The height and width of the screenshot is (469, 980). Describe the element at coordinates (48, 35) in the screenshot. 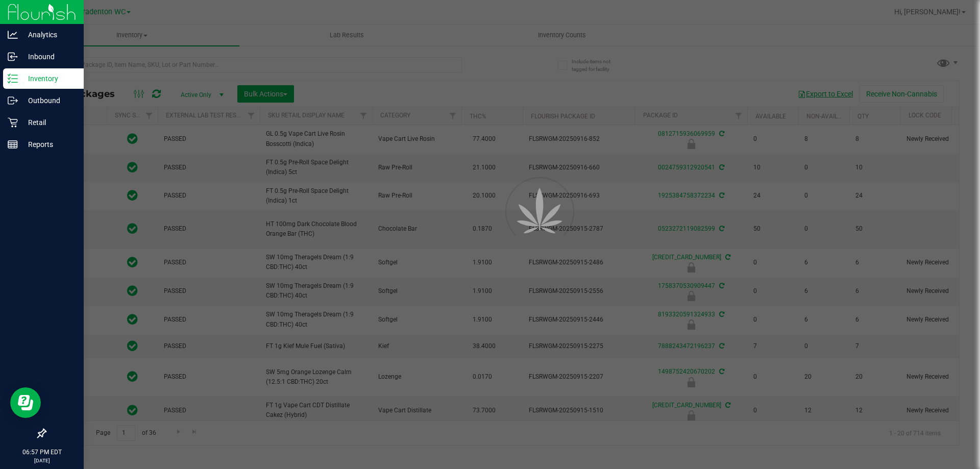

I see `p: Analytics` at that location.